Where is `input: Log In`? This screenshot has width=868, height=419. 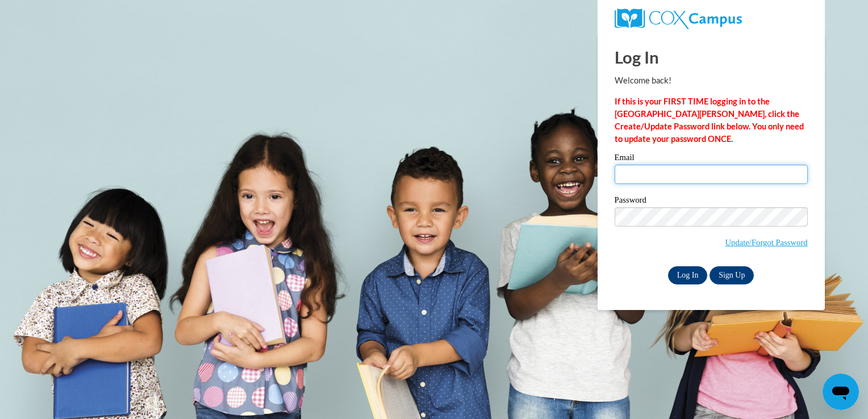 input: Log In is located at coordinates (688, 275).